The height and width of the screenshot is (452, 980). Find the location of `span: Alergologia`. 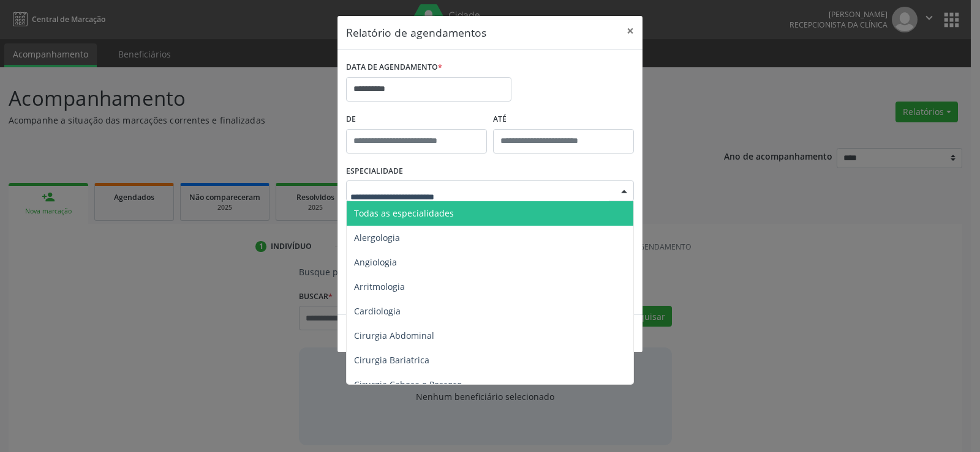

span: Alergologia is located at coordinates (377, 238).